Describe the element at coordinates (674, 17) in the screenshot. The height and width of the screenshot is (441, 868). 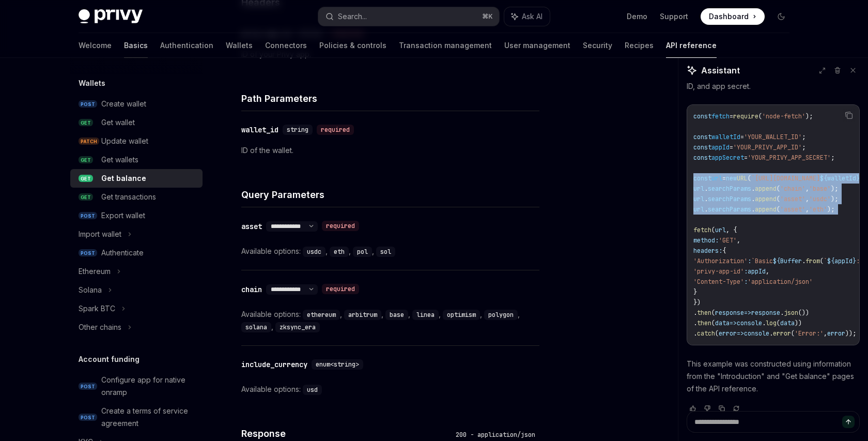
I see `a: Support` at that location.